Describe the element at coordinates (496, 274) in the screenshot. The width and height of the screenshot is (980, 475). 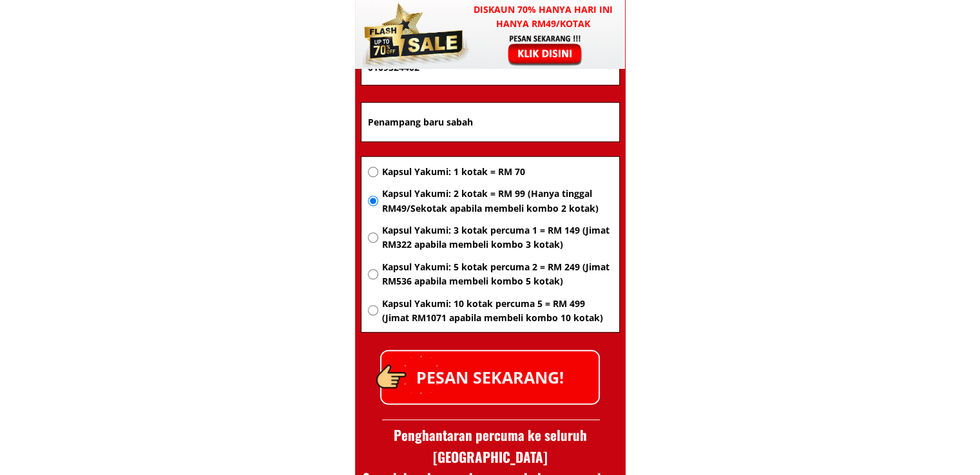
I see `span: Kapsul Yakumi: 5 kotak percuma 2 = RM 249 (Jimat RM536 apabila membeli kombo 5 kotak)` at that location.